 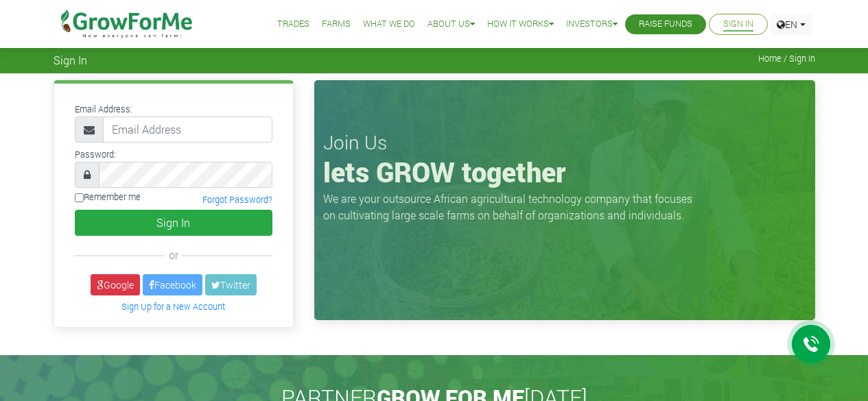 I want to click on a: Investors, so click(x=591, y=24).